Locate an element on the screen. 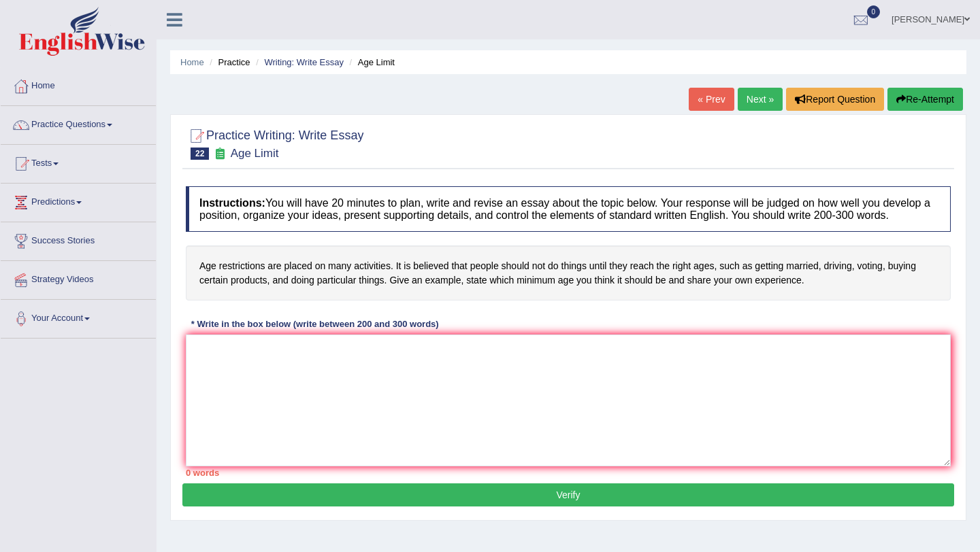 The height and width of the screenshot is (552, 980). div: * Write in the box below (write between 200 and 300 words) is located at coordinates (314, 323).